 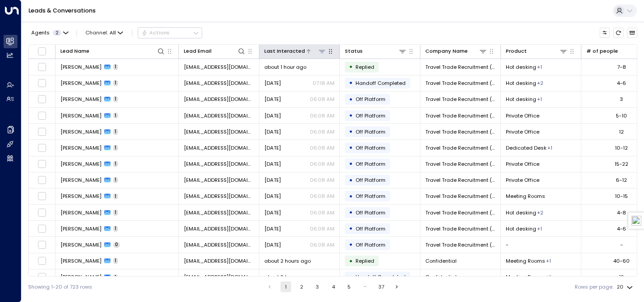 I want to click on button: Customize, so click(x=604, y=32).